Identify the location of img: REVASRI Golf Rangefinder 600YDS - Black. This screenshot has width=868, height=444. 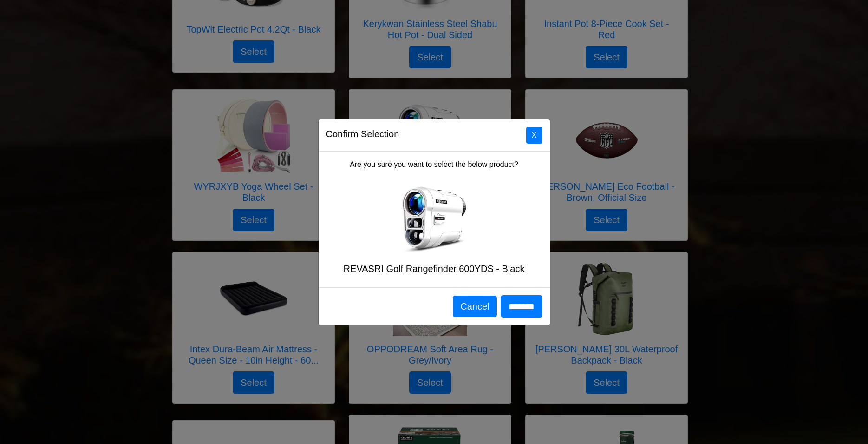
(434, 219).